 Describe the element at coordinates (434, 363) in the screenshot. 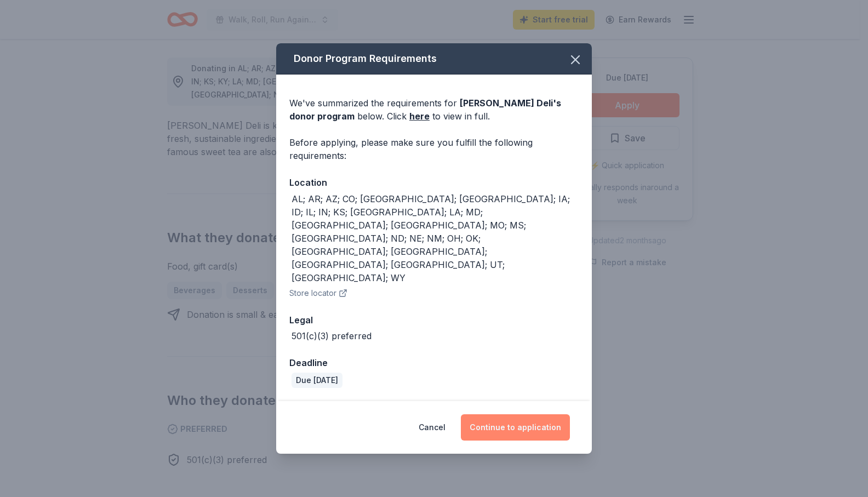

I see `div: Deadline` at that location.